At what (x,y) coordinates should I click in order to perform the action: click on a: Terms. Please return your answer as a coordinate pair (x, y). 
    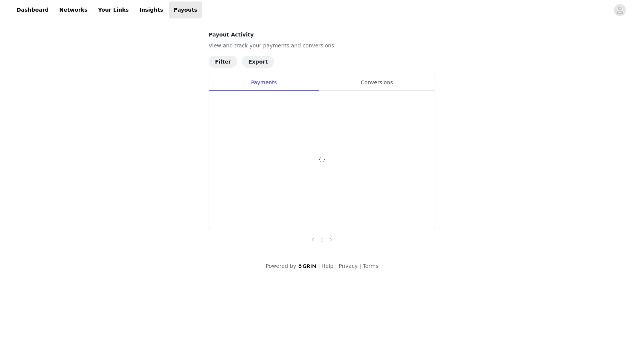
    Looking at the image, I should click on (370, 266).